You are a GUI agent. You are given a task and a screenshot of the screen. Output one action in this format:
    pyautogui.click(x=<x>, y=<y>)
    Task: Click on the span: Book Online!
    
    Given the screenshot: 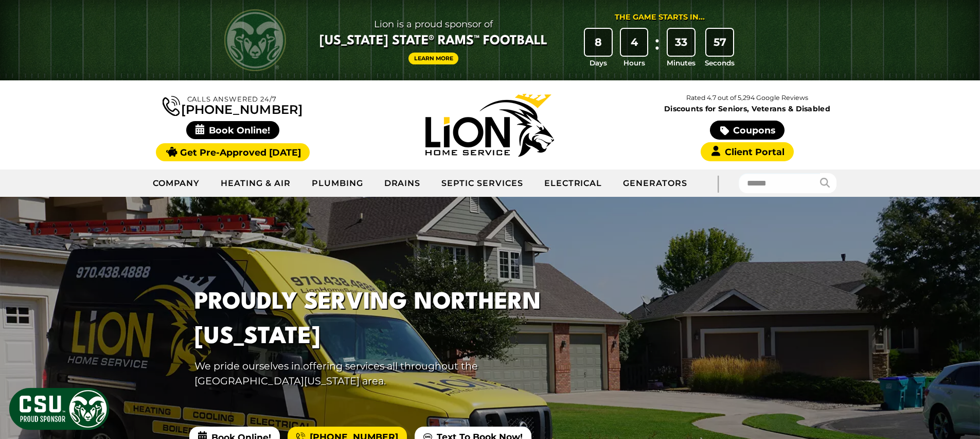 What is the action you would take?
    pyautogui.click(x=233, y=130)
    